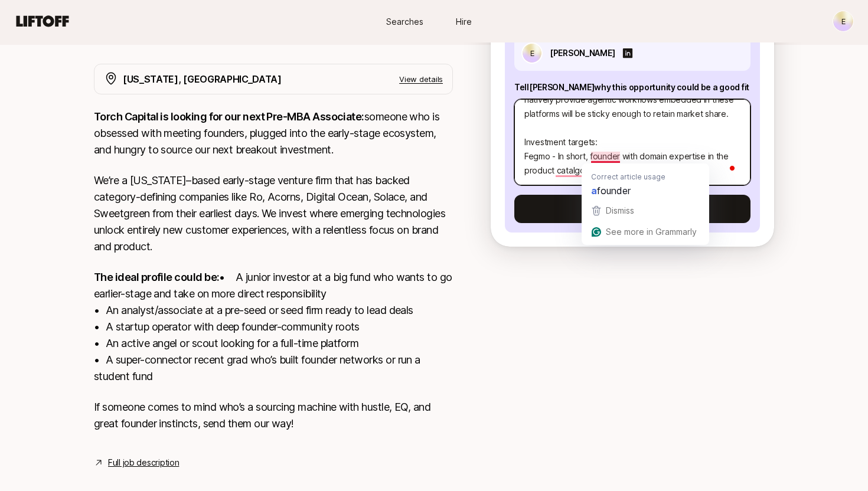 The image size is (868, 491). I want to click on button: Suggest yourself, so click(632, 209).